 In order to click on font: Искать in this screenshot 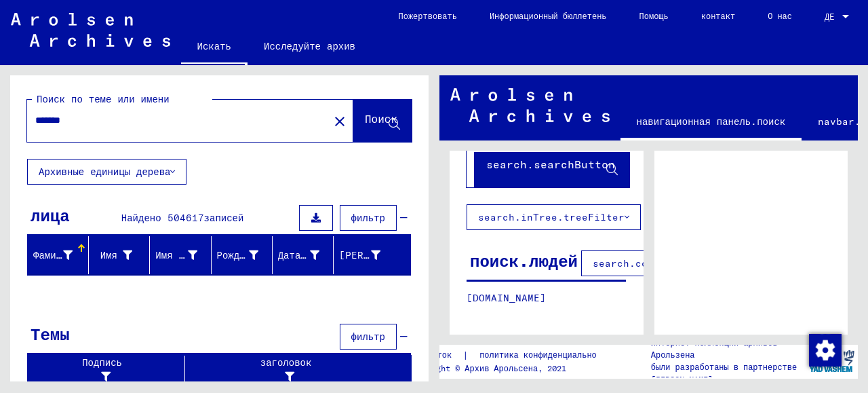, I will do `click(215, 46)`.